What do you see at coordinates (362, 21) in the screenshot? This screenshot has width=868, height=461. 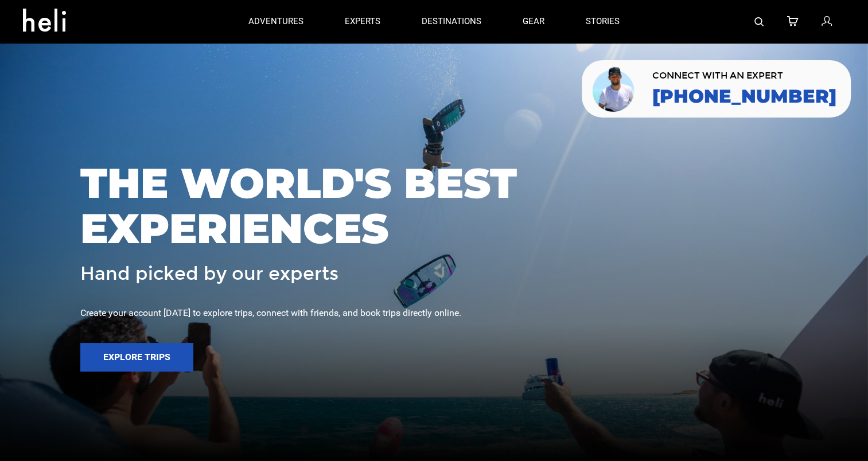 I see `p: experts` at bounding box center [362, 21].